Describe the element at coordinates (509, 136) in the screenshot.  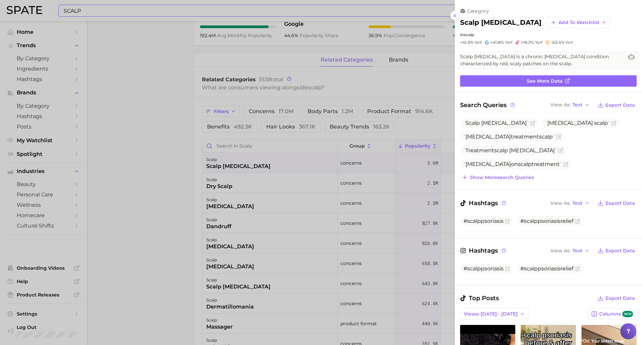
I see `span: treatment` at that location.